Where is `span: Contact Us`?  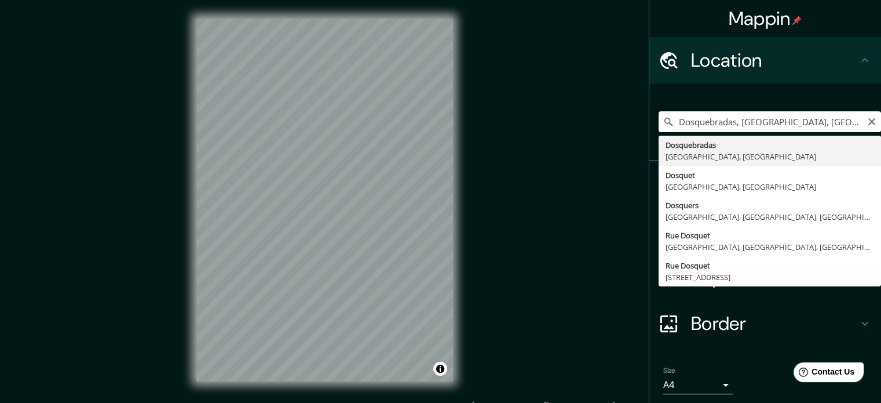 span: Contact Us is located at coordinates (55, 14).